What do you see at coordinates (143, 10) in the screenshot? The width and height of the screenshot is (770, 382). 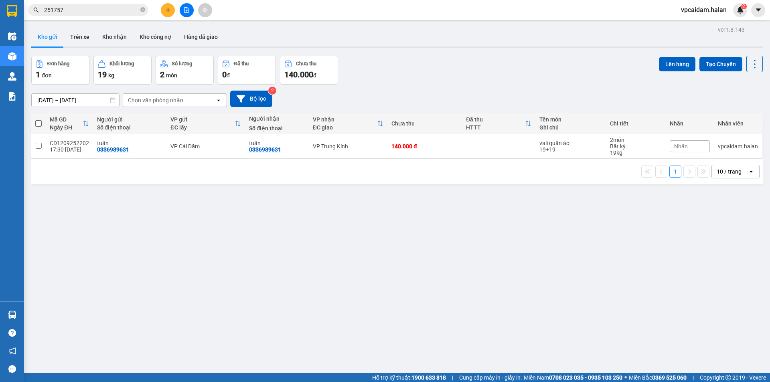 I see `span: close-circle` at bounding box center [143, 10].